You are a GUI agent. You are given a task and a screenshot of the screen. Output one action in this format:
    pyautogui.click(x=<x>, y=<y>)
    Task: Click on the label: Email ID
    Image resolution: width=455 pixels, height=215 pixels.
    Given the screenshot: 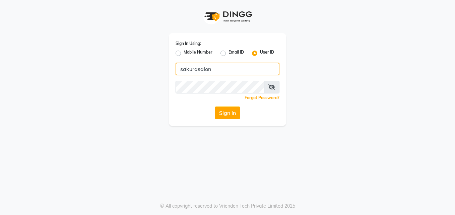 What is the action you would take?
    pyautogui.click(x=236, y=53)
    